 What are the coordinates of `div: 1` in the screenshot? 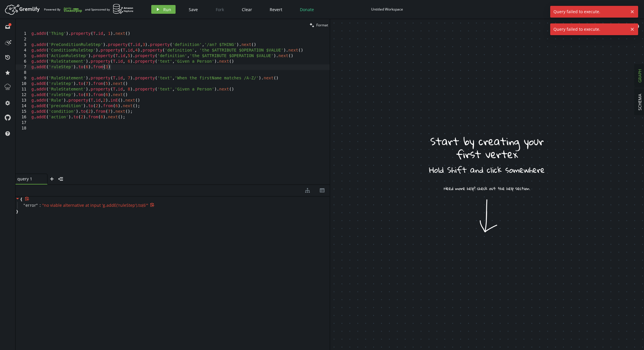 It's located at (23, 34).